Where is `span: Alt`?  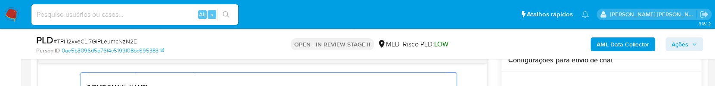 span: Alt is located at coordinates (202, 14).